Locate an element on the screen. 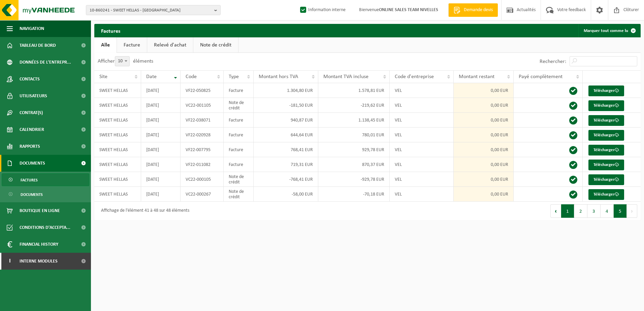  button: Marquer tout comme lu is located at coordinates (609, 31).